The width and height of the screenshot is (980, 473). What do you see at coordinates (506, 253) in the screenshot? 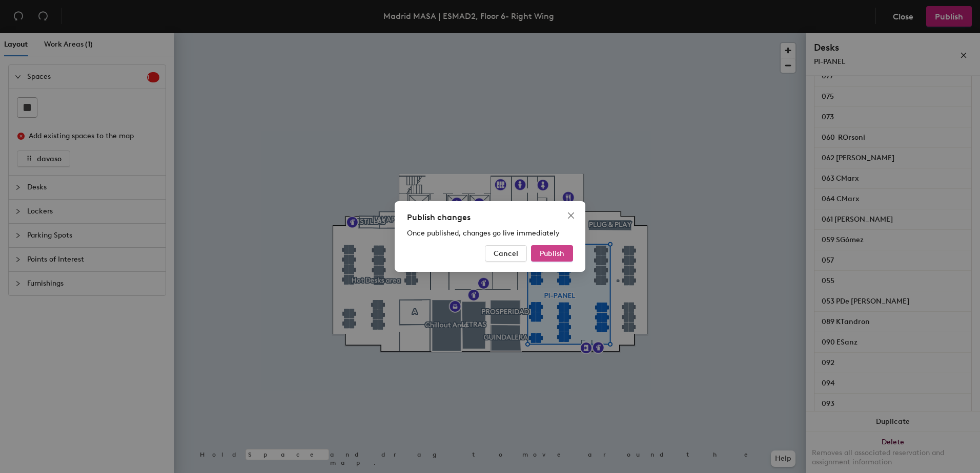
I see `span: Cancel` at bounding box center [506, 253].